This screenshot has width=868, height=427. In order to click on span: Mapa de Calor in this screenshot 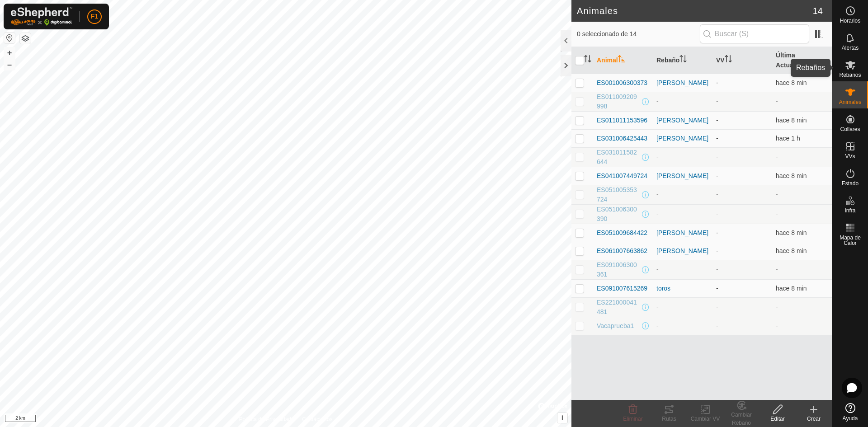, I will do `click(850, 241)`.